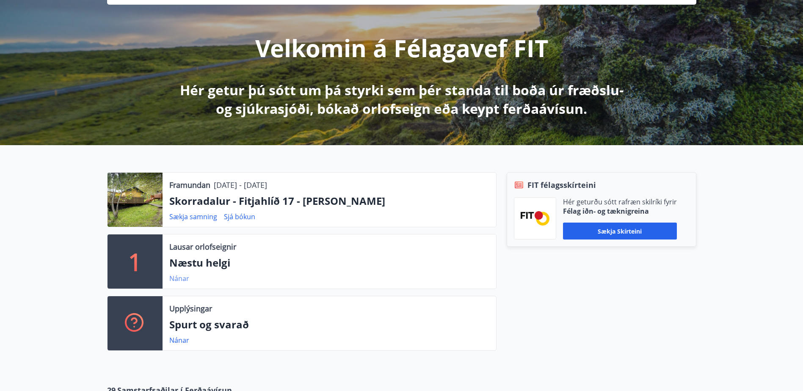 Image resolution: width=803 pixels, height=391 pixels. What do you see at coordinates (239, 217) in the screenshot?
I see `a: Sjá bókun` at bounding box center [239, 217].